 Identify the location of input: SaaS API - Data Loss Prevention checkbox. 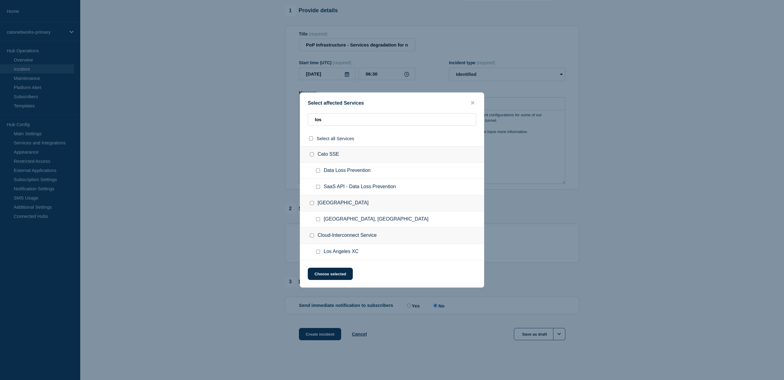
(318, 187).